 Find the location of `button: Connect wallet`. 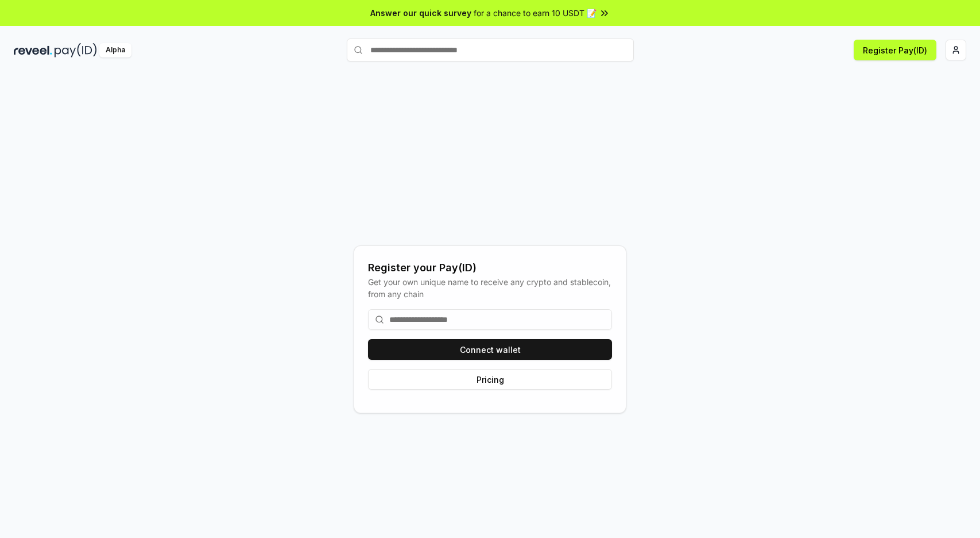

button: Connect wallet is located at coordinates (490, 349).